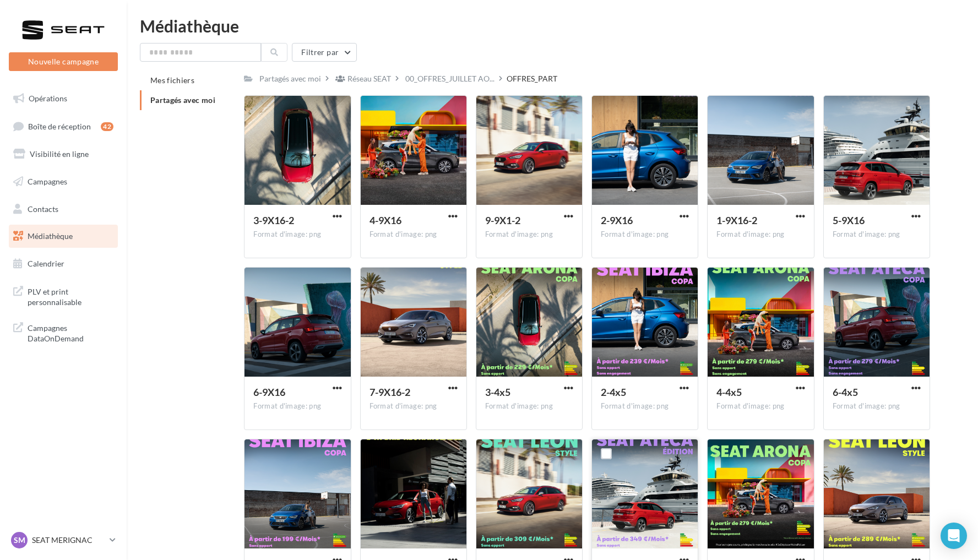 The image size is (978, 560). What do you see at coordinates (269, 392) in the screenshot?
I see `span: 6-9X16` at bounding box center [269, 392].